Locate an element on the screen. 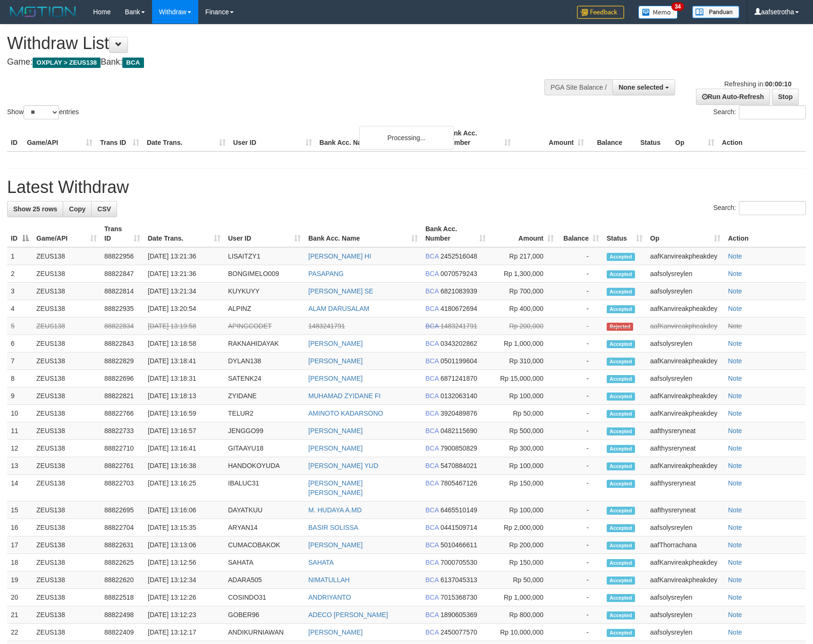 The image size is (813, 644). strong: 00:00:10 is located at coordinates (777, 84).